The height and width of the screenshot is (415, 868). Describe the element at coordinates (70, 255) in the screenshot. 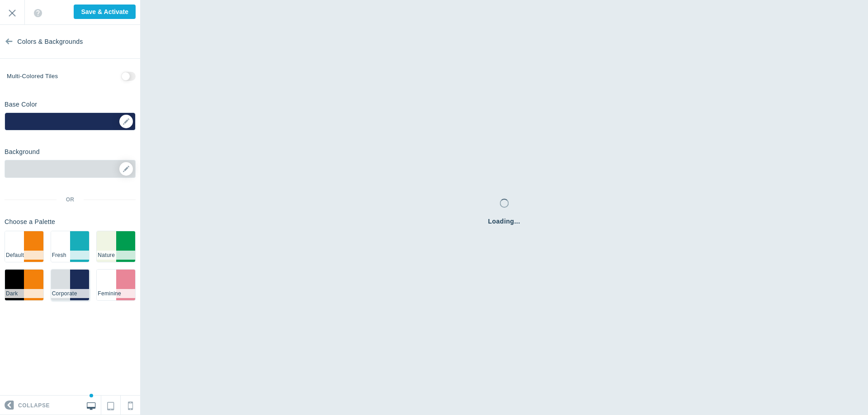

I see `li: Fresh` at that location.